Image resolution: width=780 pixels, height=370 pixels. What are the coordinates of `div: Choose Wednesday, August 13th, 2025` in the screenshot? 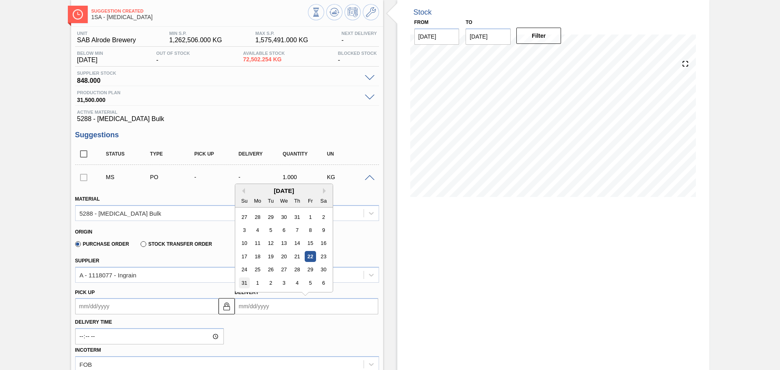 It's located at (284, 243).